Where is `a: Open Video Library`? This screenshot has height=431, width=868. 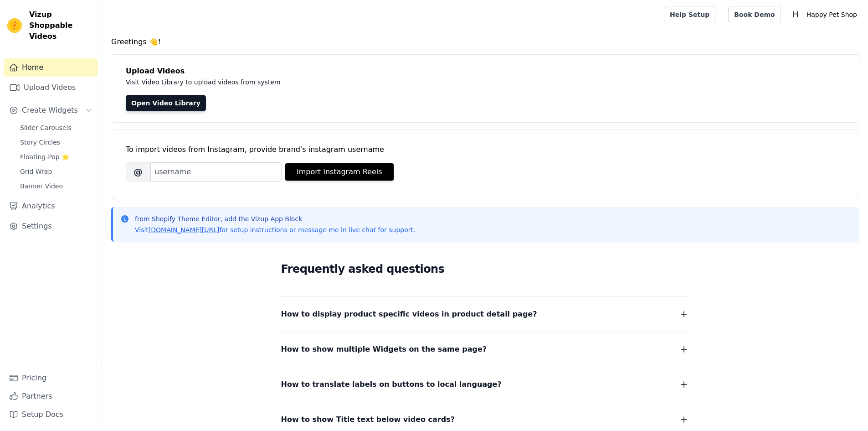
a: Open Video Library is located at coordinates (166, 103).